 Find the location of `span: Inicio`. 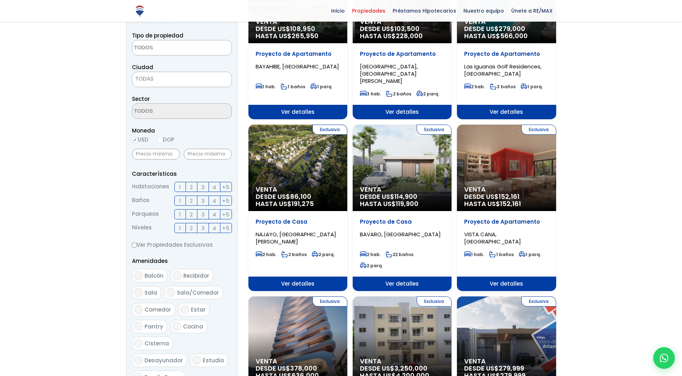

span: Inicio is located at coordinates (338, 11).